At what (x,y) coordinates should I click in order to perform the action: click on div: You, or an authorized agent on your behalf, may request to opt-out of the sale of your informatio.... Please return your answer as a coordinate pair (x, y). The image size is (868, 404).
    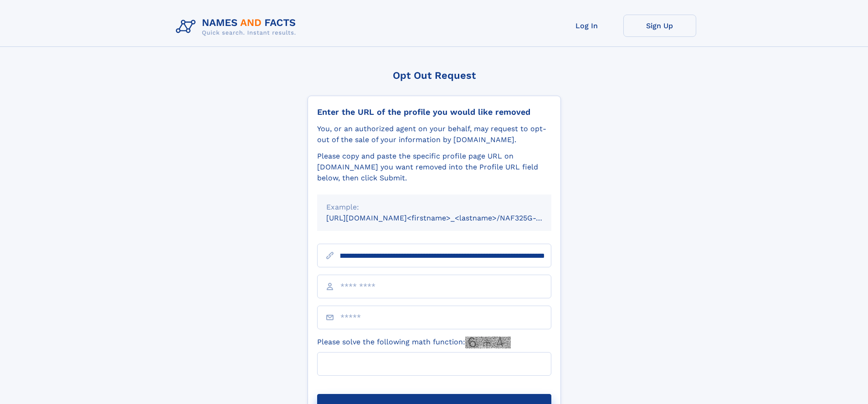
    Looking at the image, I should click on (434, 134).